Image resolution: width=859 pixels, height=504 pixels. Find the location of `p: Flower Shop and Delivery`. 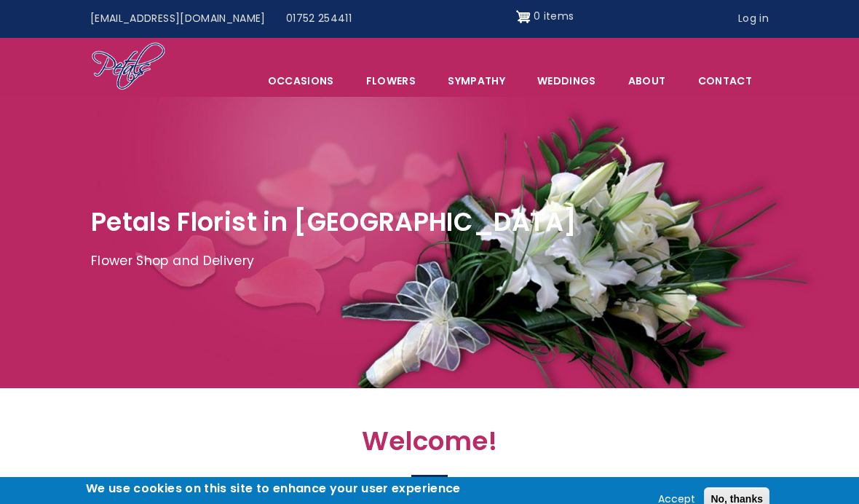

p: Flower Shop and Delivery is located at coordinates (430, 262).